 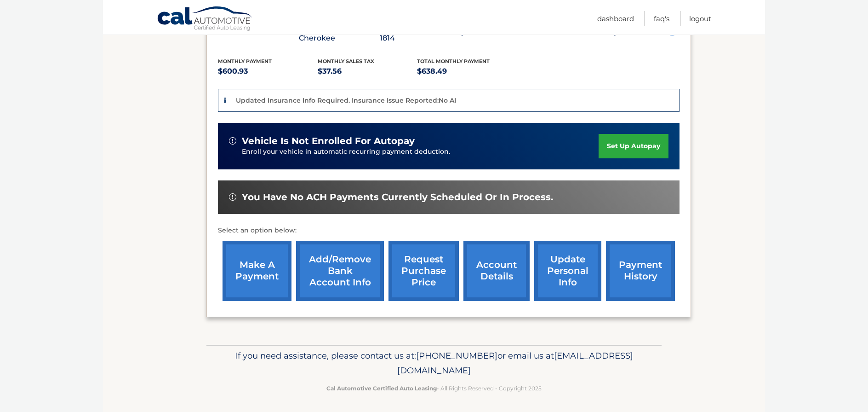 What do you see at coordinates (340, 270) in the screenshot?
I see `a: Add/Remove bank account info` at bounding box center [340, 270].